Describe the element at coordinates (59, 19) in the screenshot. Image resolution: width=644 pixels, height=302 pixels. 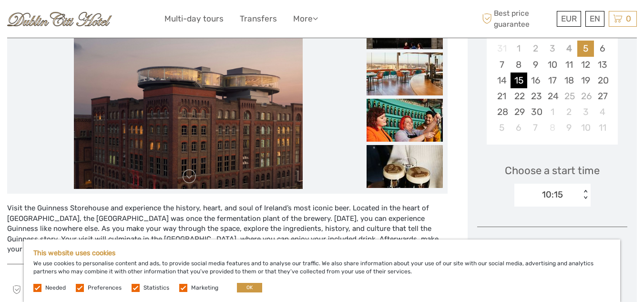
I see `img: 535-fefccfda-c370-4f83-b19b-b6a748315523_logo_small.jpg` at that location.